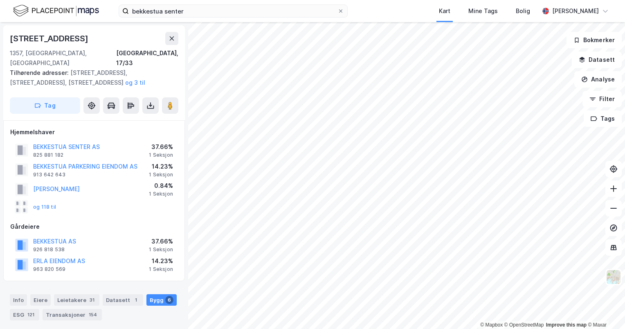 This screenshot has width=625, height=329. What do you see at coordinates (72, 315) in the screenshot?
I see `div: Transaksjoner` at bounding box center [72, 315].